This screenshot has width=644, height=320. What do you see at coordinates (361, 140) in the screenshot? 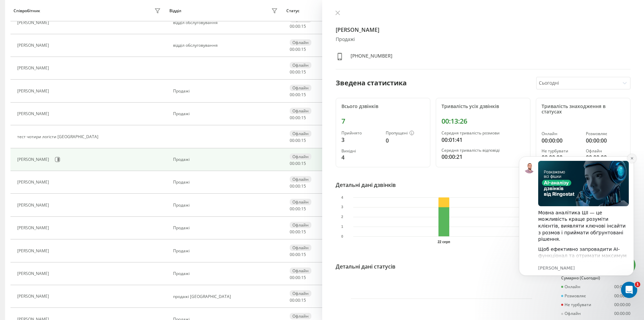
I see `div: 3` at bounding box center [361, 140].